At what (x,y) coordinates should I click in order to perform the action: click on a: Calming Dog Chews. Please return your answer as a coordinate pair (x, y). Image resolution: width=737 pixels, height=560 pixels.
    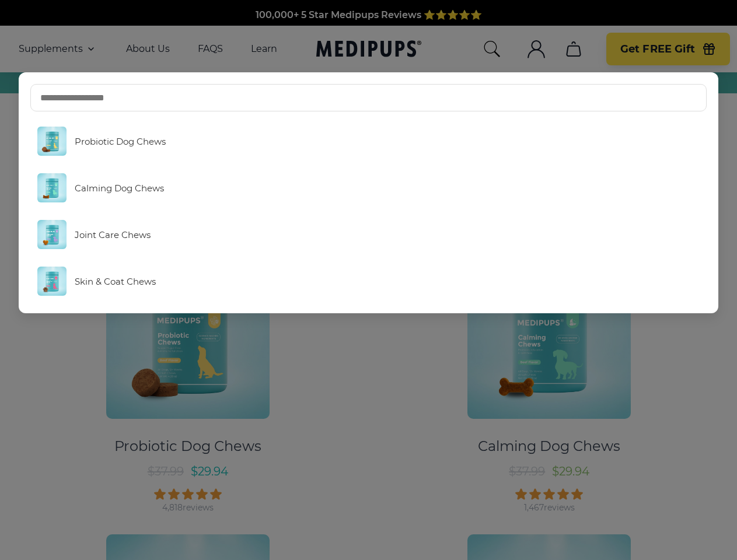
    Looking at the image, I should click on (369, 188).